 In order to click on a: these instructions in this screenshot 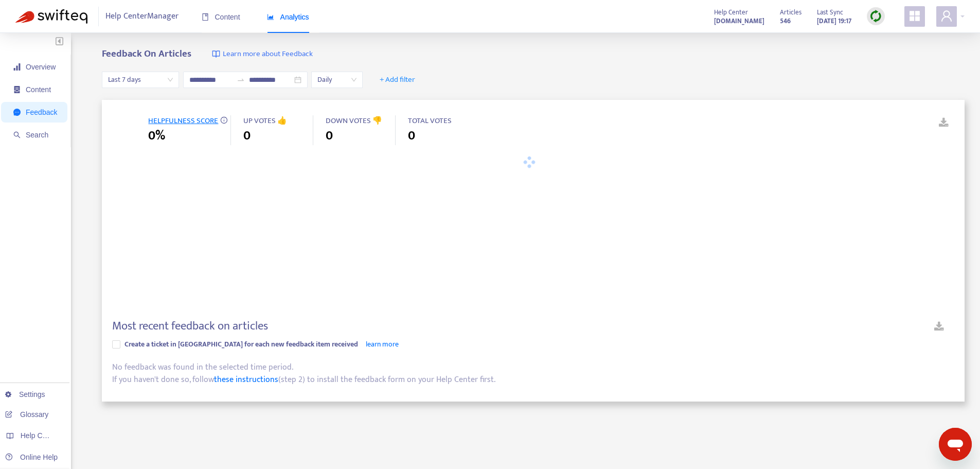, I will do `click(246, 380)`.